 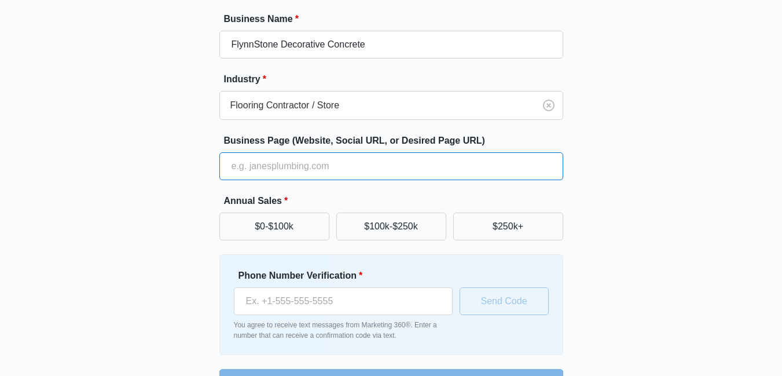 What do you see at coordinates (391, 45) in the screenshot?
I see `input: e.g. Jane's Plumbing` at bounding box center [391, 45].